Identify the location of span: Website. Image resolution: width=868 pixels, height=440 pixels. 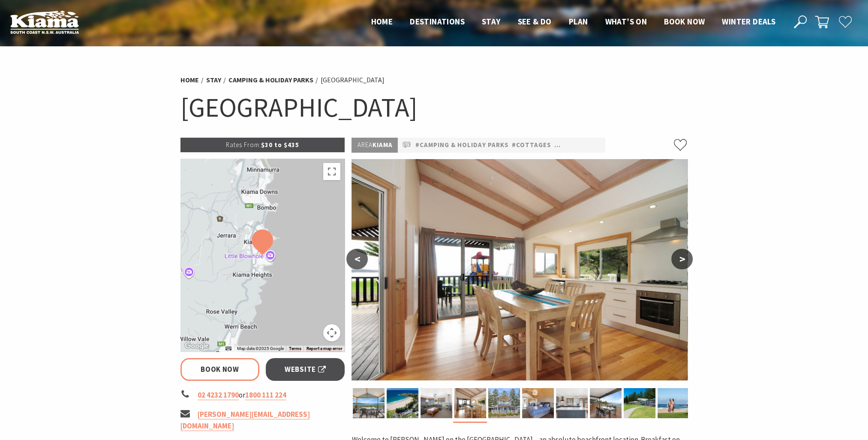
(305, 369).